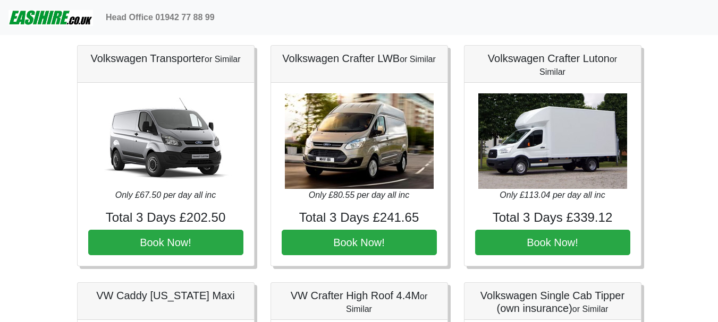 The height and width of the screenshot is (322, 718). I want to click on h5: Volkswagen Crafter LWB, so click(359, 58).